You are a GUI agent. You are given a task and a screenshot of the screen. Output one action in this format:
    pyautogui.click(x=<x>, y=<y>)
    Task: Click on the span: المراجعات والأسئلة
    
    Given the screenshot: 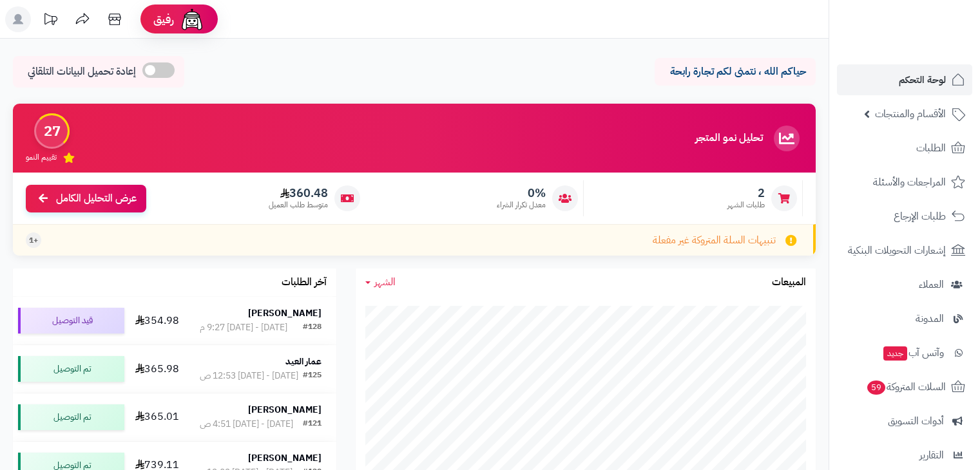 What is the action you would take?
    pyautogui.click(x=909, y=182)
    